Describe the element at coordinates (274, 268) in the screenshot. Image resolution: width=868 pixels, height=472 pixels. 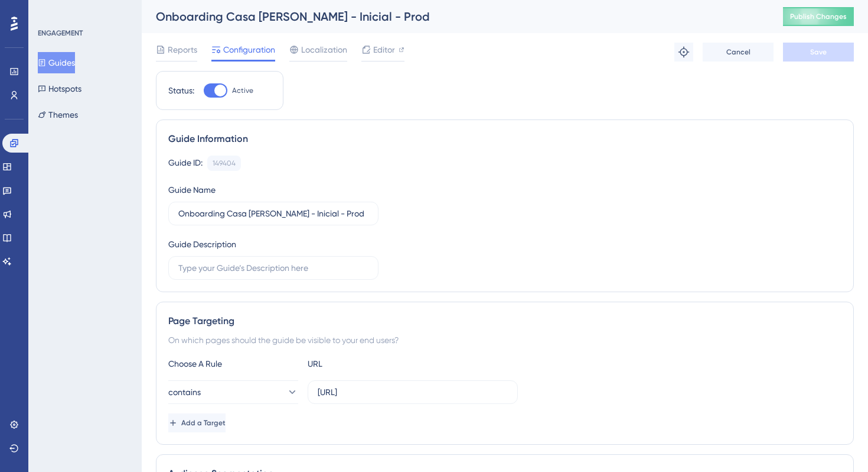
I see `input: Type your Guide’s Description here` at that location.